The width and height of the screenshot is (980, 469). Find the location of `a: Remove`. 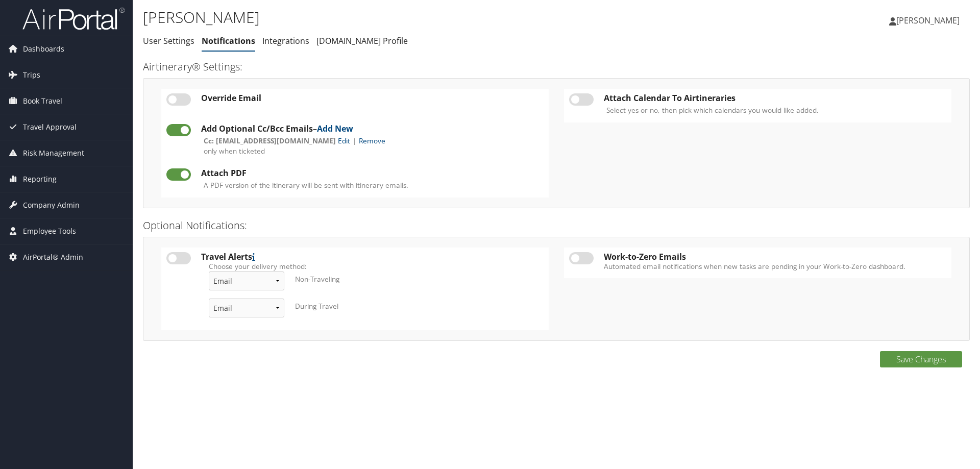

a: Remove is located at coordinates (372, 140).